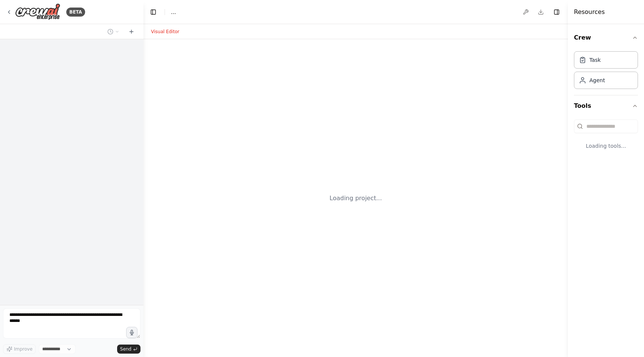 Image resolution: width=644 pixels, height=357 pixels. Describe the element at coordinates (132, 32) in the screenshot. I see `button: Start a new chat` at that location.